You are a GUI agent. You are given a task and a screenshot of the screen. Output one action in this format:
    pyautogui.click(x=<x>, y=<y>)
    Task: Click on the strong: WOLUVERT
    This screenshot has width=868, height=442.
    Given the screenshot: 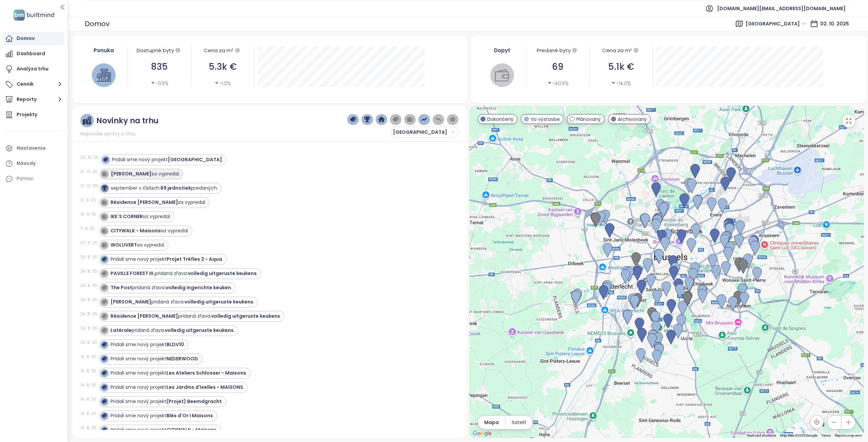 What is the action you would take?
    pyautogui.click(x=123, y=245)
    